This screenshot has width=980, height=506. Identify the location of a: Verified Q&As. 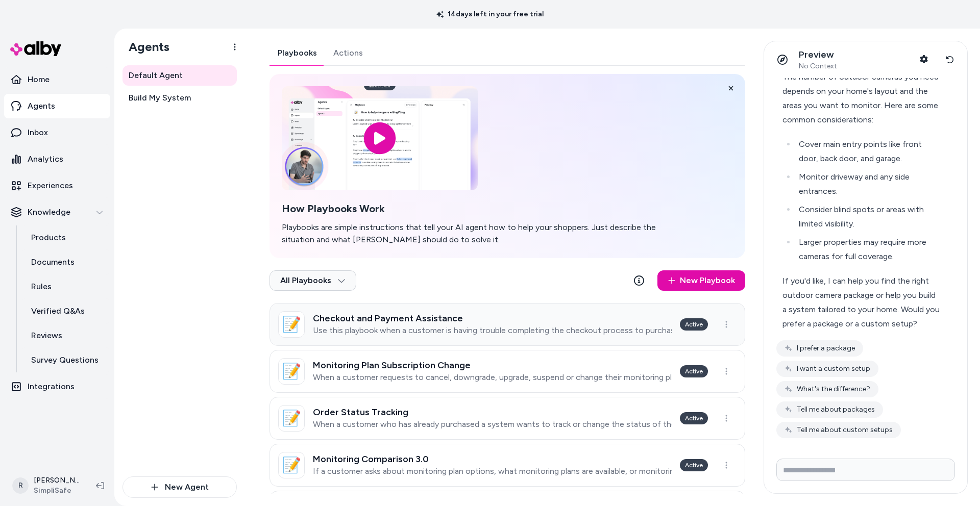
(66, 311).